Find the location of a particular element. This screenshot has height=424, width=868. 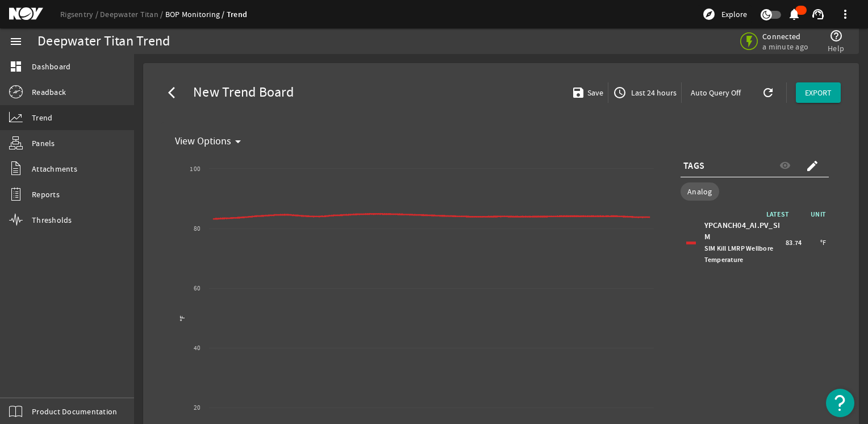

div: YPCANCH04_AI.PV_SIM is located at coordinates (743, 243).